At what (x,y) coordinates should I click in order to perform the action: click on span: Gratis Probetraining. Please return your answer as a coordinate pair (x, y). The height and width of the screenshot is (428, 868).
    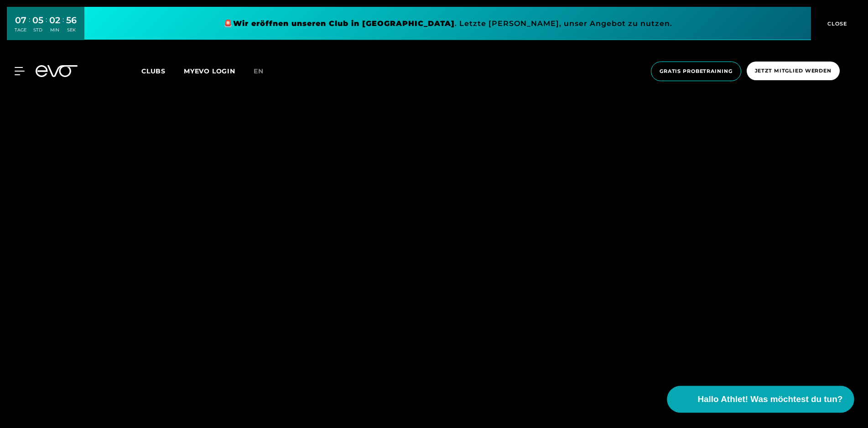
    Looking at the image, I should click on (696, 71).